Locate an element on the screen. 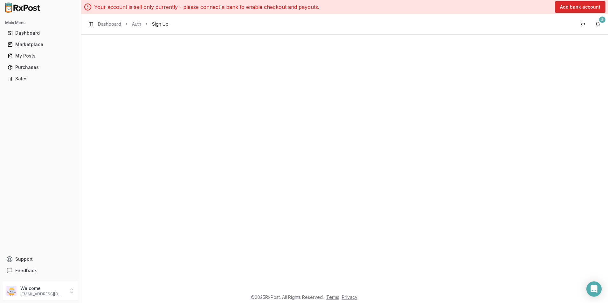  a: Add bank account is located at coordinates (580, 7).